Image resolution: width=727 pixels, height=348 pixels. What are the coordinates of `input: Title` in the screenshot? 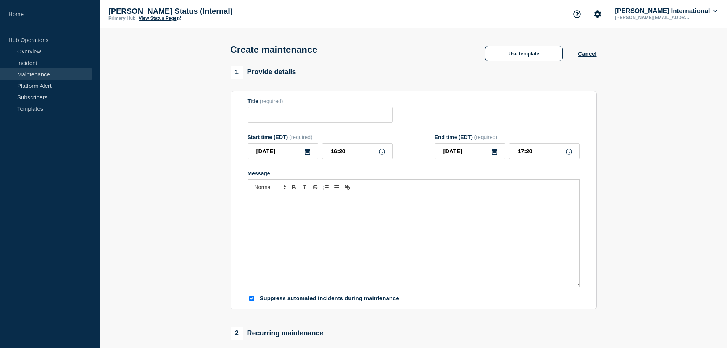 It's located at (320, 115).